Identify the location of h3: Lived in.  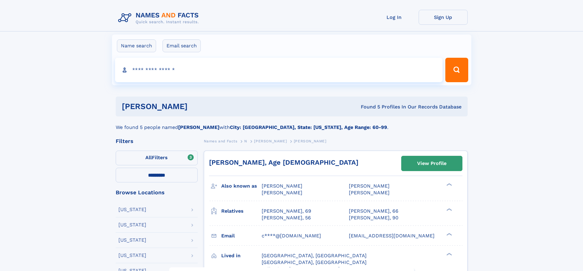
(241, 256).